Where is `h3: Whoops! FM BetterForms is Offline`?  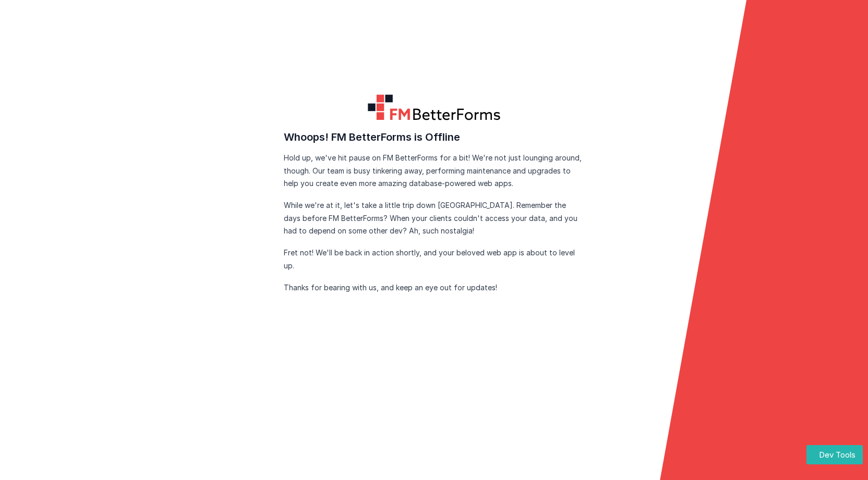
h3: Whoops! FM BetterForms is Offline is located at coordinates (434, 137).